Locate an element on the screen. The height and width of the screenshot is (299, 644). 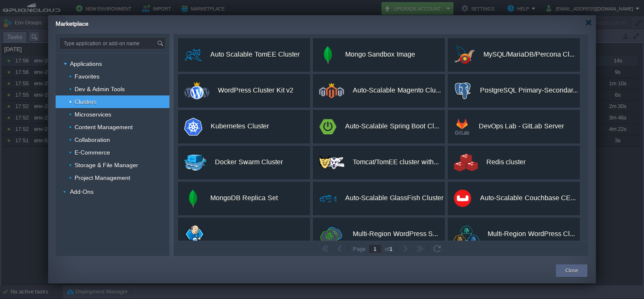
img: couchbase-logo.png is located at coordinates (463, 198).